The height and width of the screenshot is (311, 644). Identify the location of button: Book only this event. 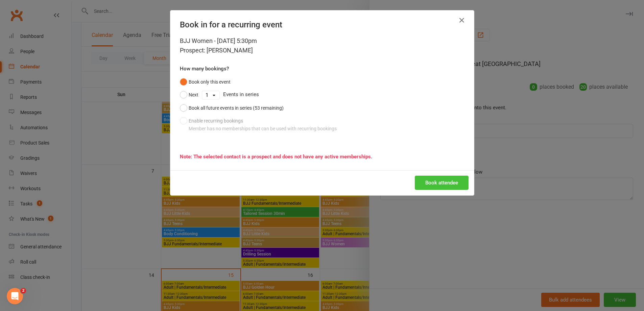
(205, 82).